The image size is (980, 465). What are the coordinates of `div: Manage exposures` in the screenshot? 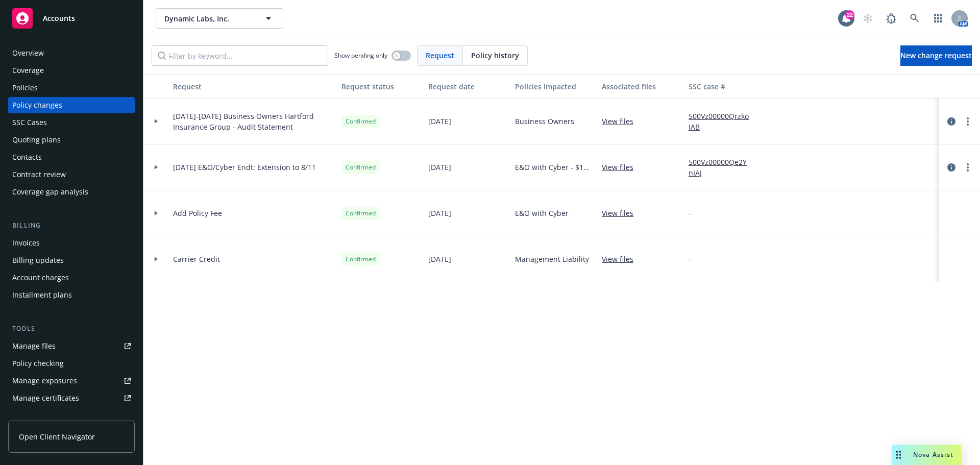 It's located at (44, 381).